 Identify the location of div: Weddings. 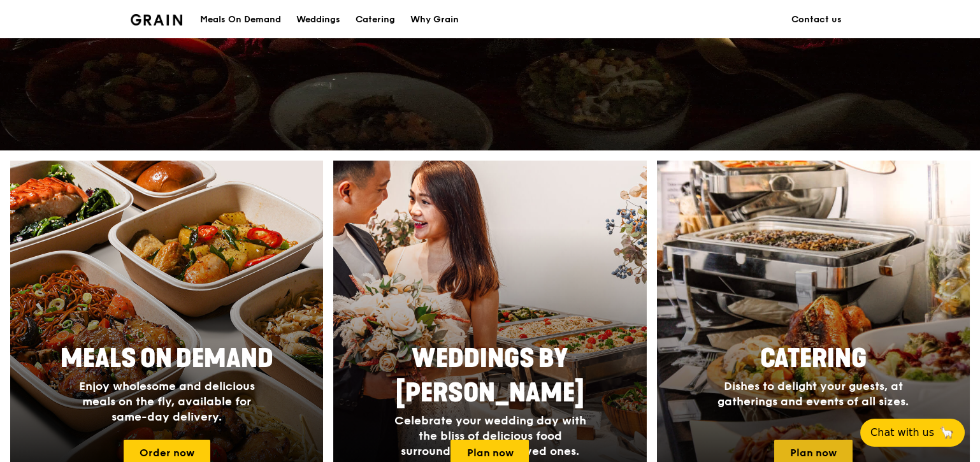
(318, 20).